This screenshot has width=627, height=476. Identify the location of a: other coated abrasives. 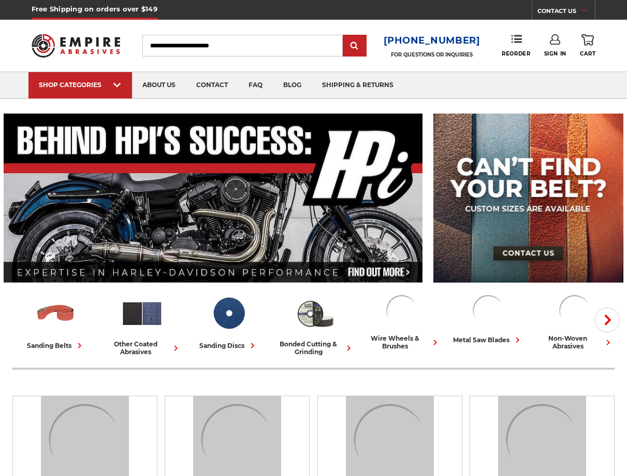
(142, 323).